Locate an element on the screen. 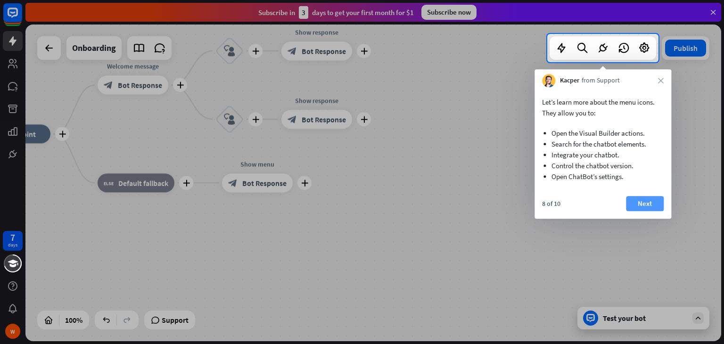  li: Open ChatBot’s settings. is located at coordinates (603, 176).